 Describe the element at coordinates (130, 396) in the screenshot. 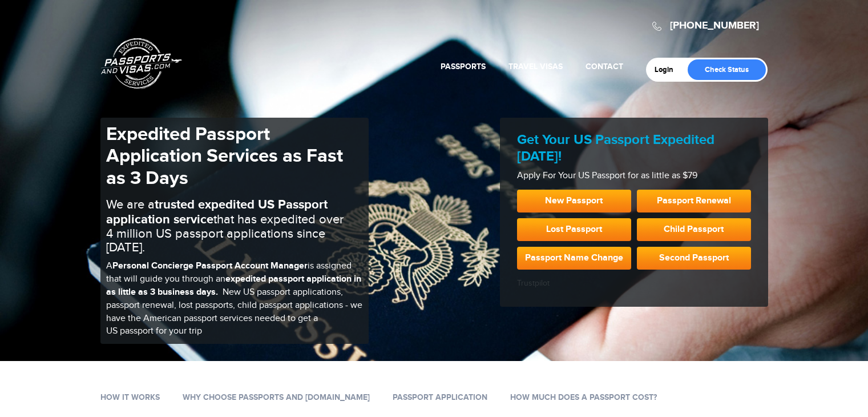

I see `a: How it works` at that location.